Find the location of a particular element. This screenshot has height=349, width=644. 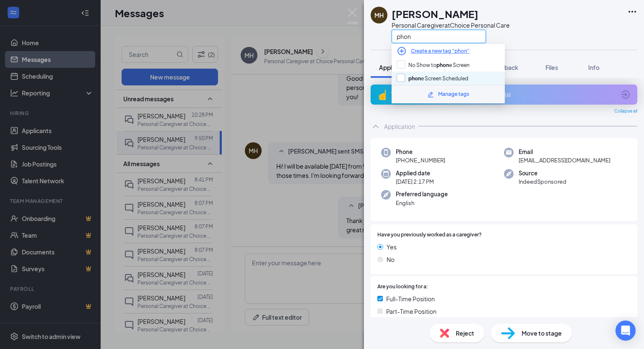

span: Collapse all is located at coordinates (625, 111).